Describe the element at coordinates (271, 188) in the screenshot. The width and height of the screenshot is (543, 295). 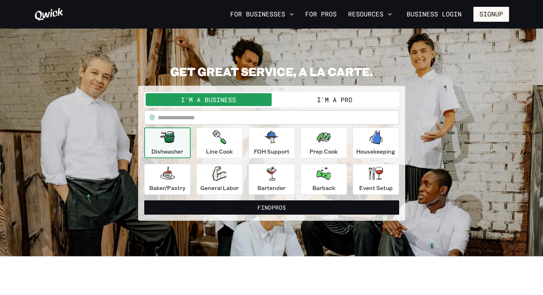
I see `p: Bartender` at that location.